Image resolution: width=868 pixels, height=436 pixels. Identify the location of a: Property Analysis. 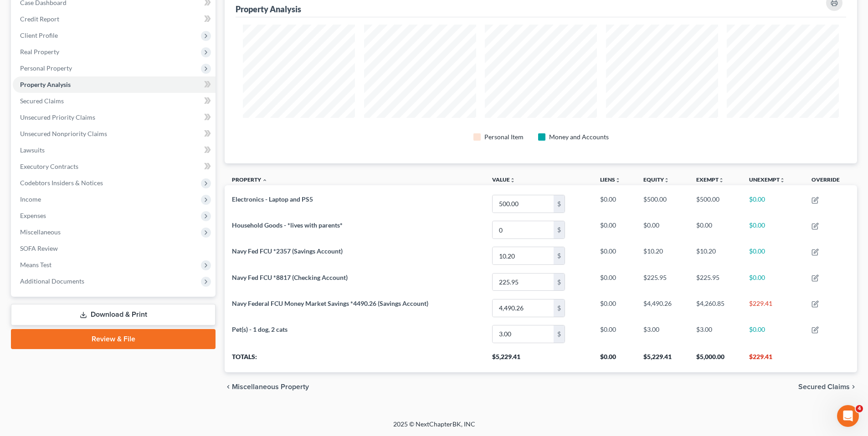
(114, 85).